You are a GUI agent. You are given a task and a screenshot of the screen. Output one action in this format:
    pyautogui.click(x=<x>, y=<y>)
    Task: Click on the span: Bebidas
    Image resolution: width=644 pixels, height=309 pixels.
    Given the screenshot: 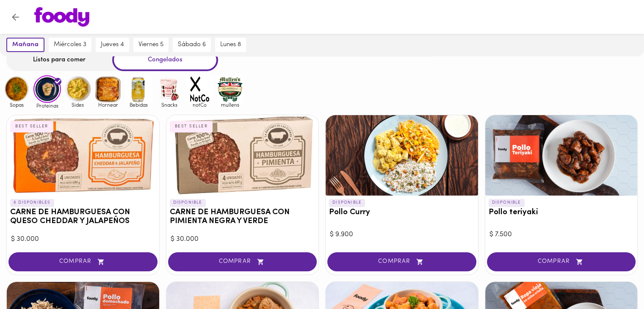 What is the action you would take?
    pyautogui.click(x=139, y=105)
    